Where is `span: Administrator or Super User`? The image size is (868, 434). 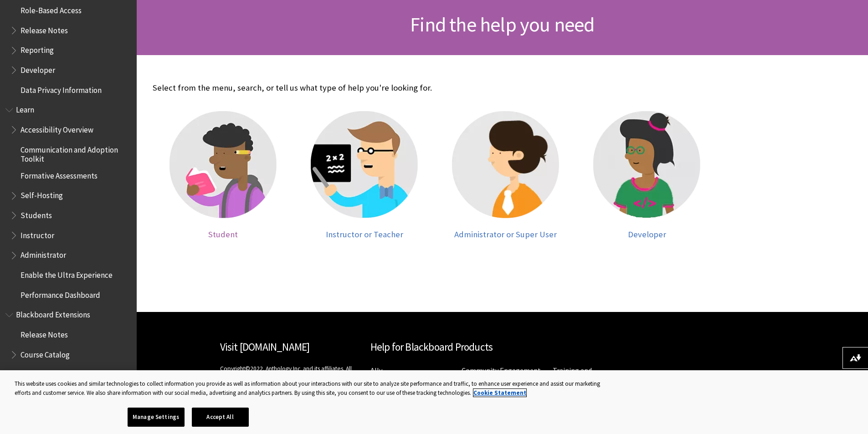
span: Administrator or Super User is located at coordinates (506, 234).